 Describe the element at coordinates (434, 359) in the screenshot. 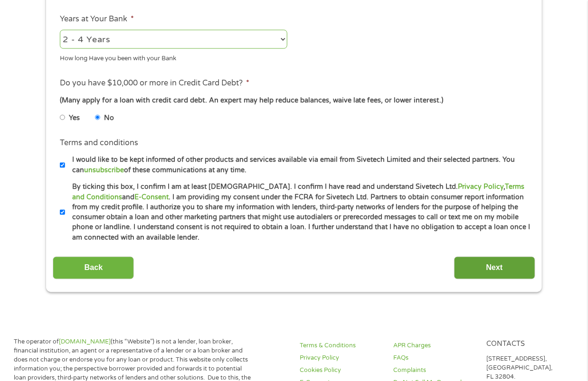

I see `a: FAQs` at that location.